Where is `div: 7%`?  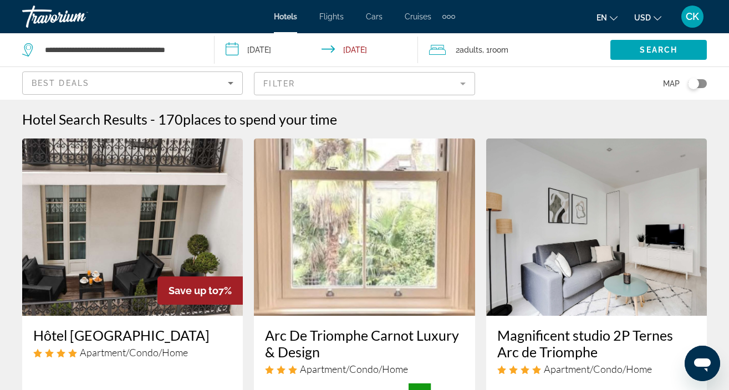 div: 7% is located at coordinates (200, 290).